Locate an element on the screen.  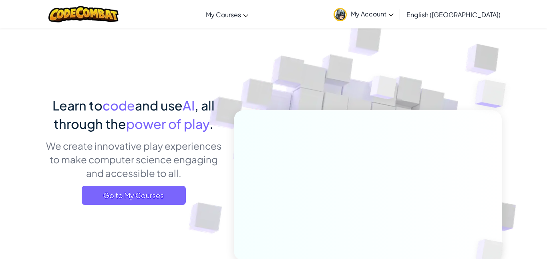
a: Go to My Courses is located at coordinates (134, 195).